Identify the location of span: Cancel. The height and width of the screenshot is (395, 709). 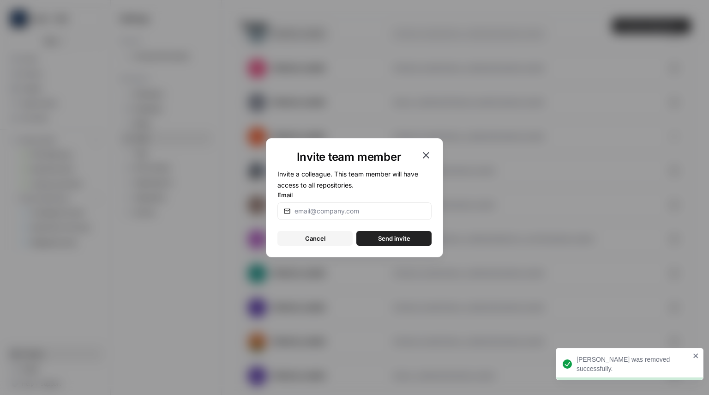
(315, 238).